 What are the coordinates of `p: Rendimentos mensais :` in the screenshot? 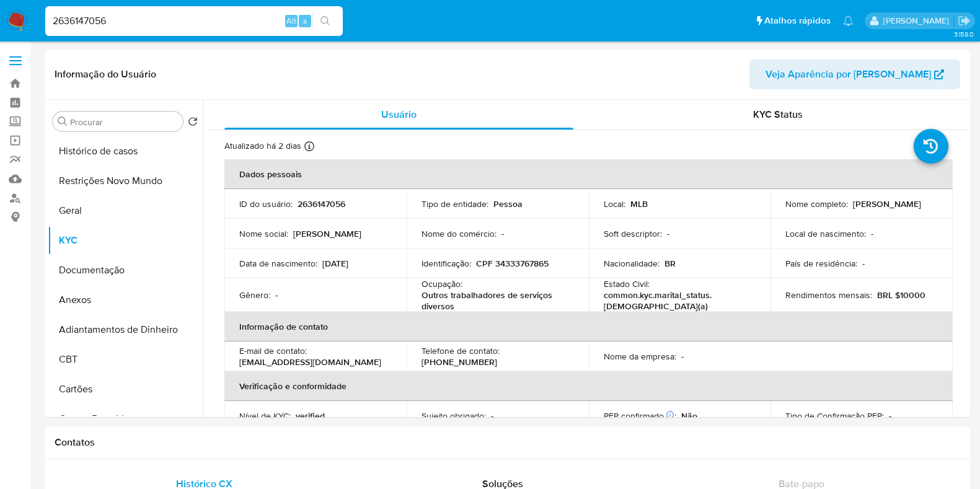 It's located at (828, 295).